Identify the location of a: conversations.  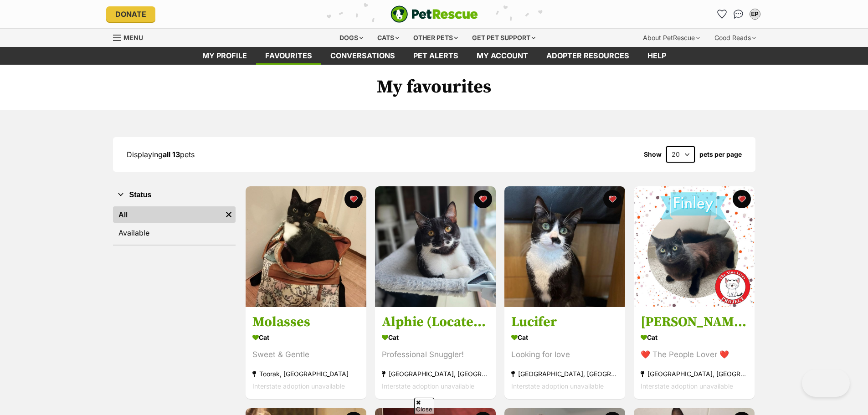
(363, 56).